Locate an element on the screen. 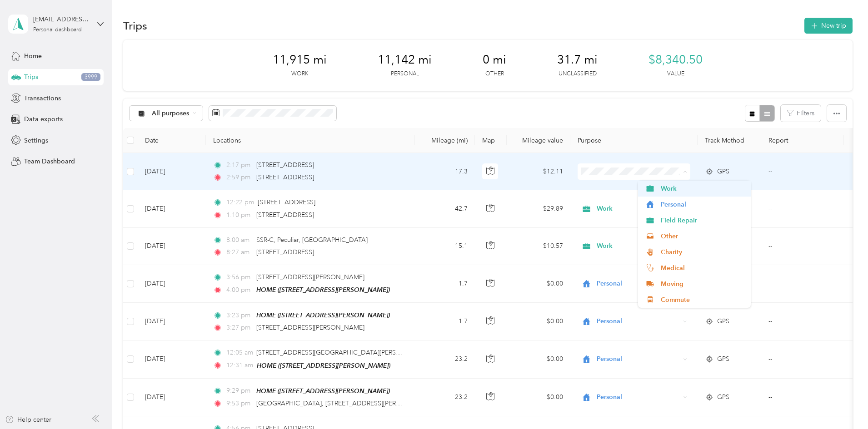 Image resolution: width=868 pixels, height=429 pixels. span: Other is located at coordinates (702, 236).